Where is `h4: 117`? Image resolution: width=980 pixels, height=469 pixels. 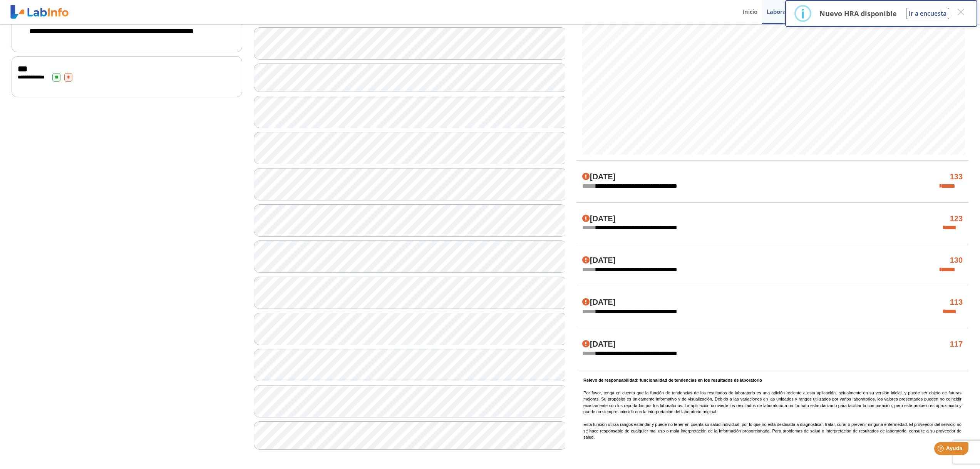 h4: 117 is located at coordinates (956, 344).